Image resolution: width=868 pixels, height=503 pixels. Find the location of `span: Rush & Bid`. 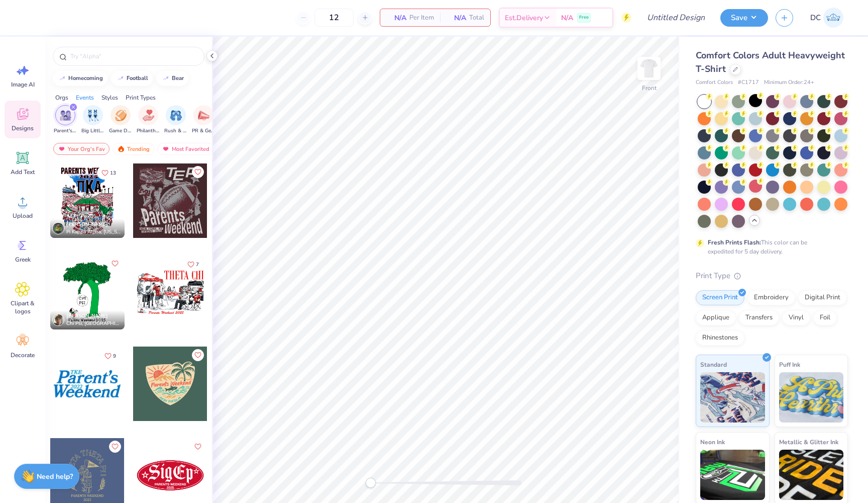

span: Rush & Bid is located at coordinates (176, 131).